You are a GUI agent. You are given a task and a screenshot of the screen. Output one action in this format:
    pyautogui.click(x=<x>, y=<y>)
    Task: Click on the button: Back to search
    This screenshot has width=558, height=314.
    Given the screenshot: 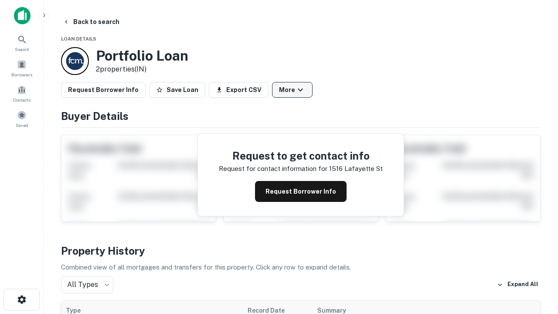 What is the action you would take?
    pyautogui.click(x=91, y=22)
    